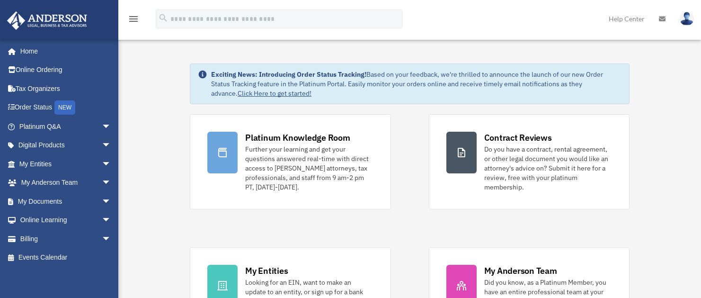 The width and height of the screenshot is (701, 298). I want to click on a: My Entitiesarrow_drop_down, so click(66, 164).